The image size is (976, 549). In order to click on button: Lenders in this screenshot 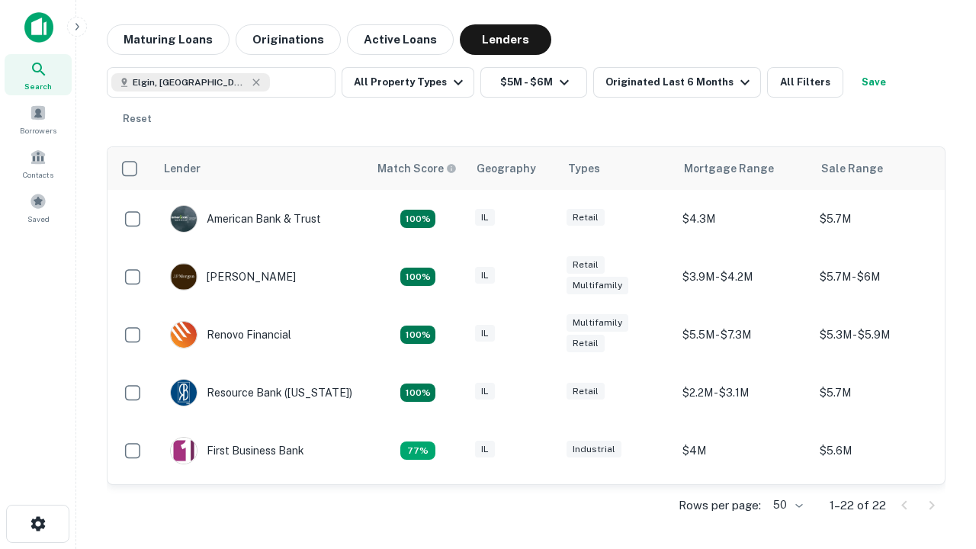, I will do `click(506, 40)`.